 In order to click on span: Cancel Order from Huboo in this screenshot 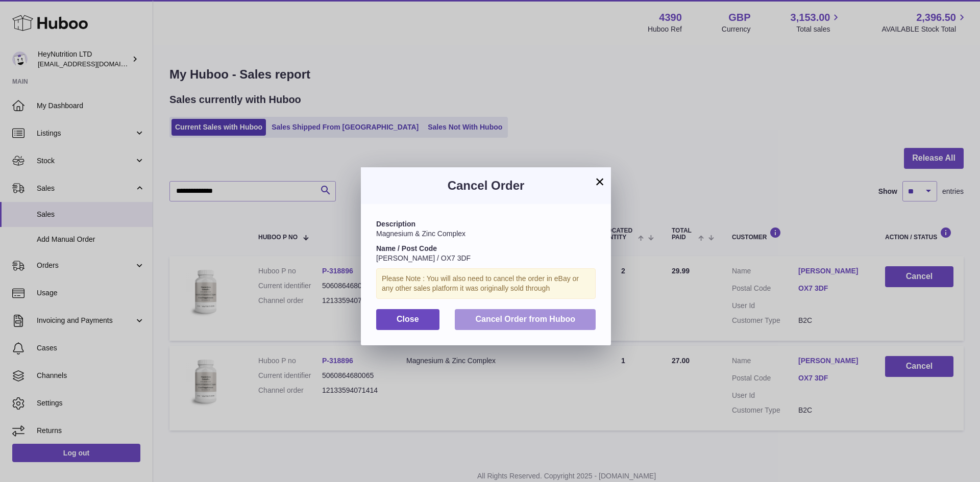, I will do `click(525, 319)`.